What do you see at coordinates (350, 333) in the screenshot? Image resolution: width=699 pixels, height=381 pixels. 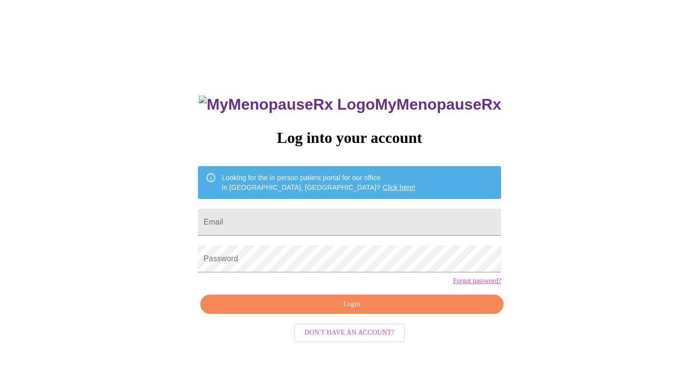 I see `span: Don't have an account?` at bounding box center [350, 333].